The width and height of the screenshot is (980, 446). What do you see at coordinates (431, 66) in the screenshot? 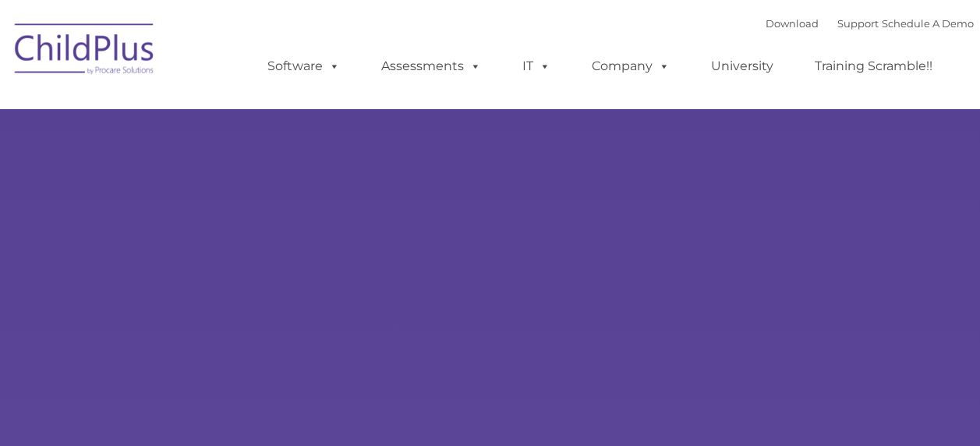
I see `a: Assessments` at bounding box center [431, 66].